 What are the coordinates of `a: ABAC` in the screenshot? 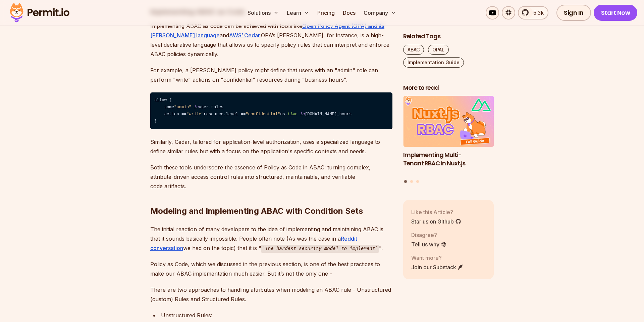 It's located at (414, 50).